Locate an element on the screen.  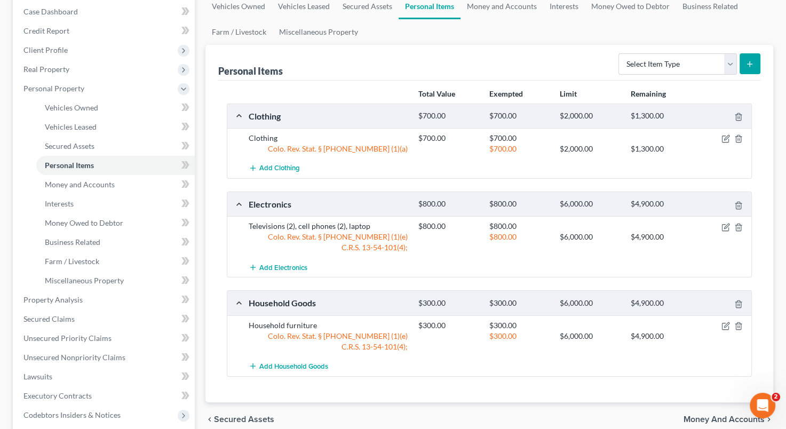
button: Add Clothing is located at coordinates (274, 168).